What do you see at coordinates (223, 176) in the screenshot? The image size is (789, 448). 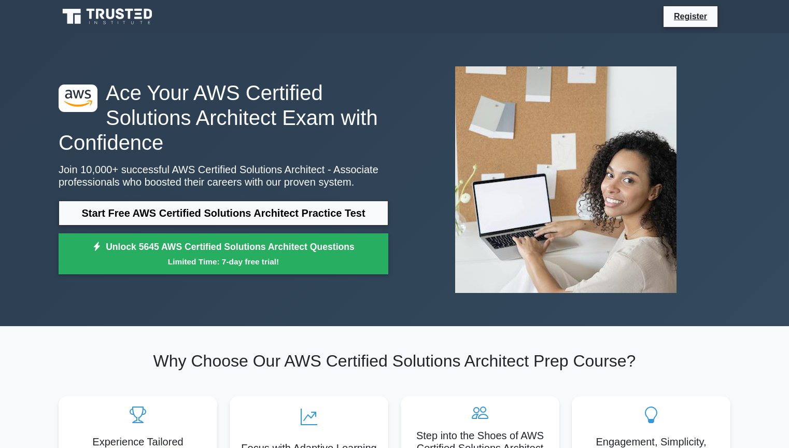 I see `p: Join 10,000+ successful AWS Certified Solutions Architect - Associate professionals who boosted t...` at bounding box center [223, 176].